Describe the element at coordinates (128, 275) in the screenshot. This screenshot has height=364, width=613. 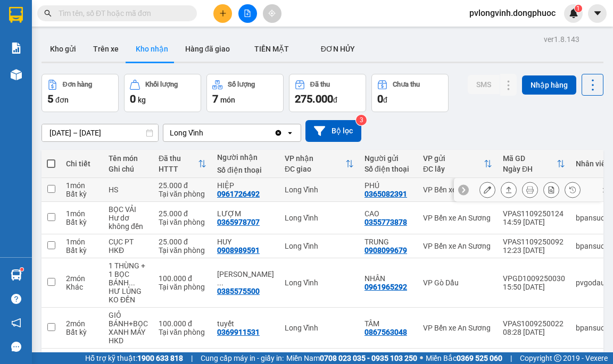
I see `div: 1 THÙNG + 1 BỌC BÁNH TRÁNG (QUA ĐÊM HƯ KO ĐỀN)` at that location.